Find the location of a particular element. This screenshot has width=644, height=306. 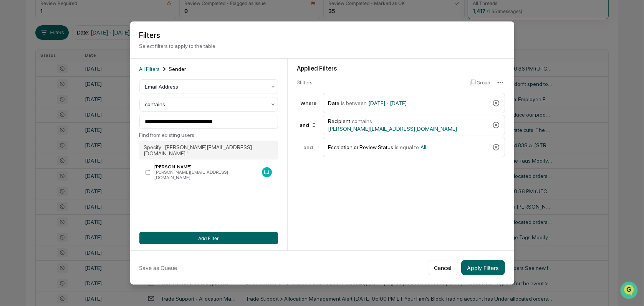

h2: Filters is located at coordinates (322, 35).